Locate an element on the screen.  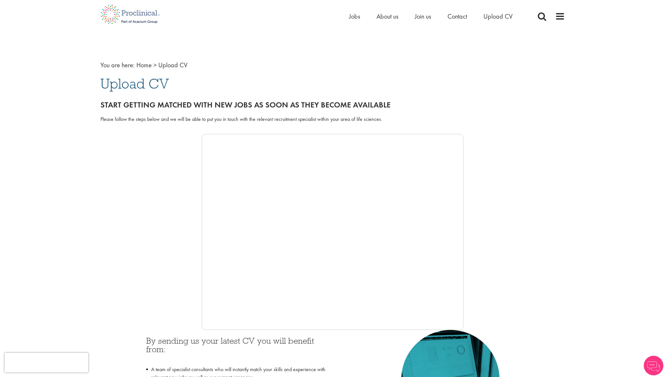
a: Join us is located at coordinates (423, 16).